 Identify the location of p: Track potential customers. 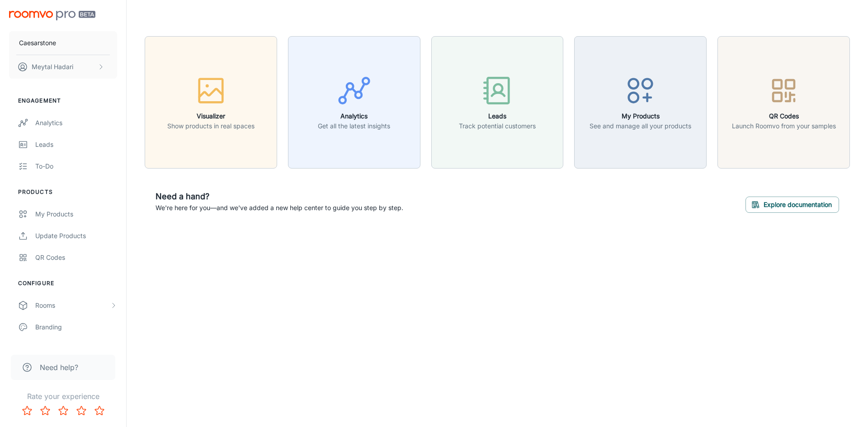
(497, 126).